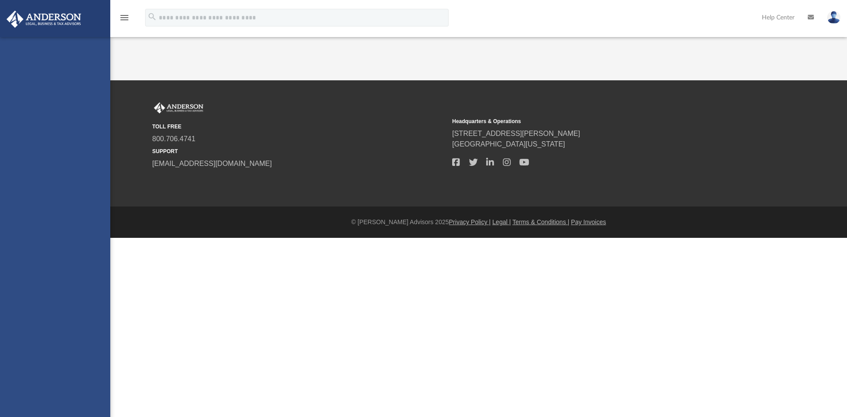 This screenshot has width=847, height=417. Describe the element at coordinates (174, 139) in the screenshot. I see `a: 800.706.4741` at that location.